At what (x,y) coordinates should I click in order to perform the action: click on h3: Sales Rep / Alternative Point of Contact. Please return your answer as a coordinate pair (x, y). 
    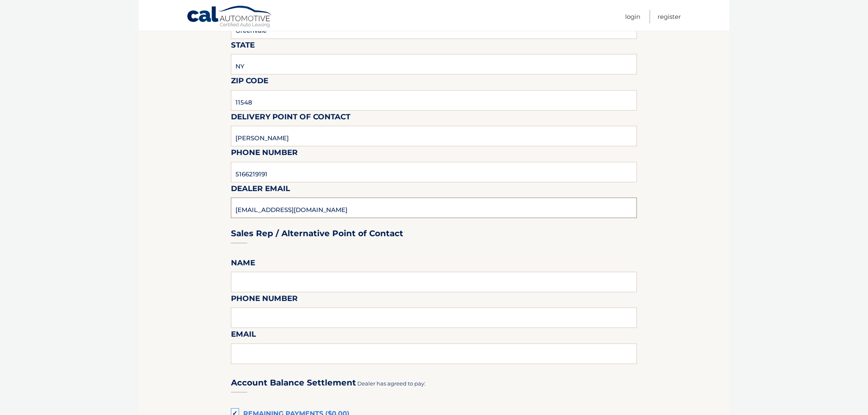
    Looking at the image, I should click on (317, 234).